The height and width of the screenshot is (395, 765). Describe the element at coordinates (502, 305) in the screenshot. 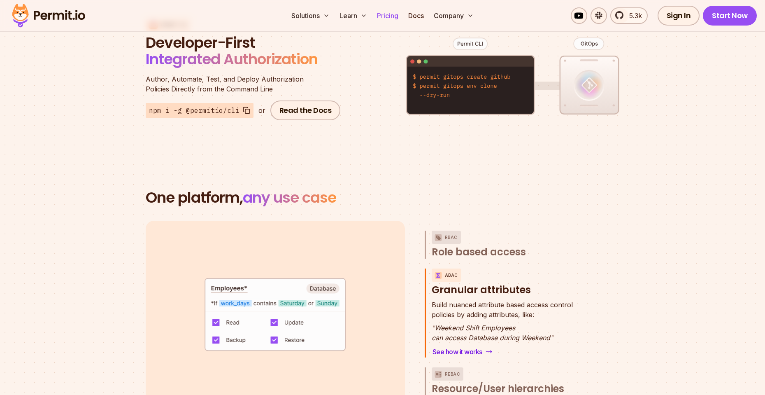

I see `span: Build nuanced attribute based access control` at that location.